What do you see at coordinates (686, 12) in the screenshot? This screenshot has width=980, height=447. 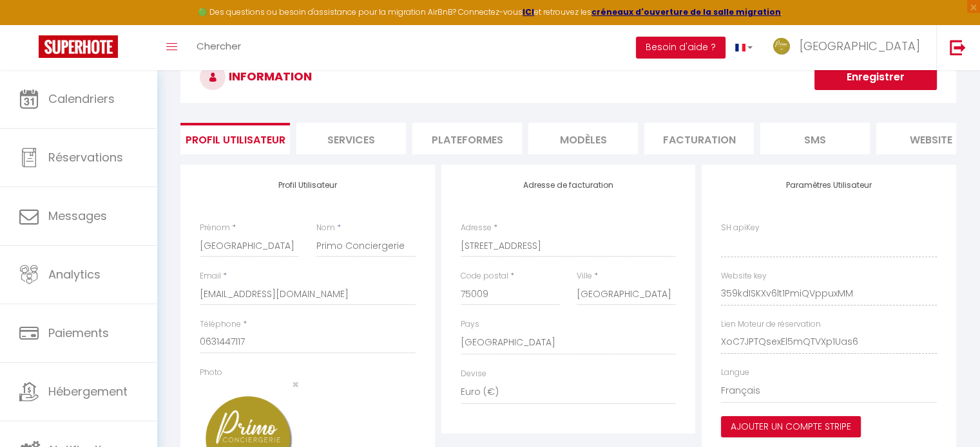 I see `strong: créneaux d'ouverture de la salle migration` at bounding box center [686, 12].